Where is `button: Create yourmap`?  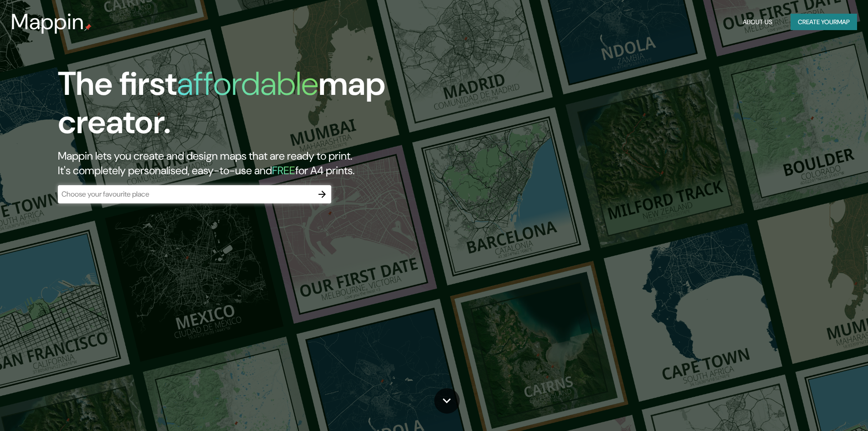 button: Create yourmap is located at coordinates (823, 22).